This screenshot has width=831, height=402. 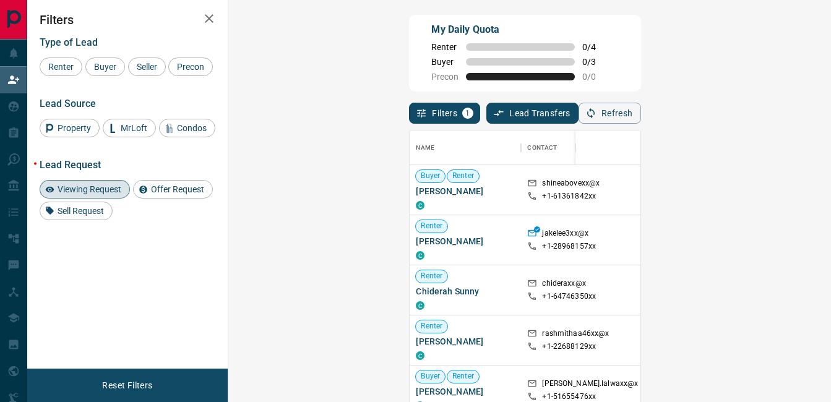 What do you see at coordinates (127, 20) in the screenshot?
I see `h2: Filters` at bounding box center [127, 20].